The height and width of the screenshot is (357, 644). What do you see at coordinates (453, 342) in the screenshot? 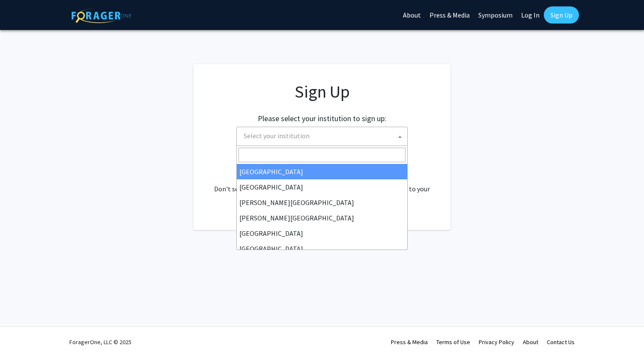
I see `a: Terms of Use` at bounding box center [453, 342].